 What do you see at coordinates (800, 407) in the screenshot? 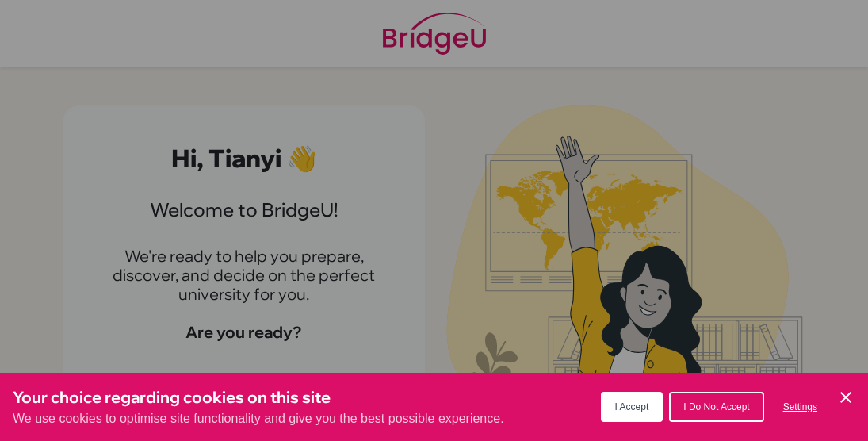
I see `span: Settings` at bounding box center [800, 407].